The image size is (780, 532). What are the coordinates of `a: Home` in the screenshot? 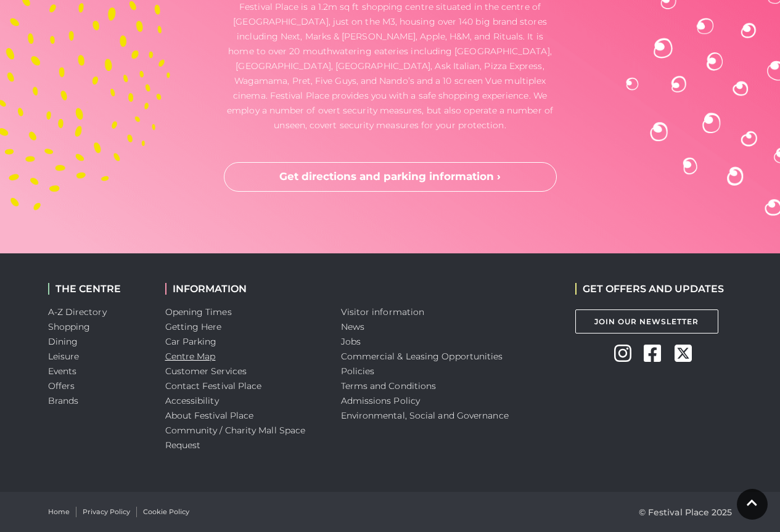 It's located at (59, 512).